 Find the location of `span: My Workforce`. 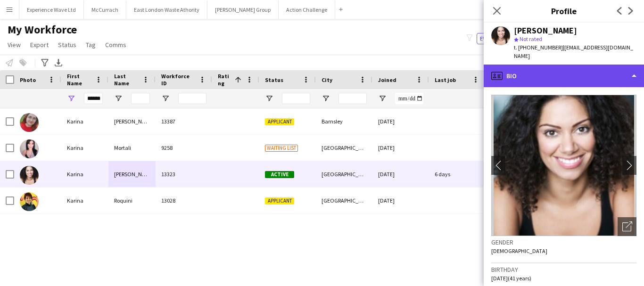

span: My Workforce is located at coordinates (42, 30).